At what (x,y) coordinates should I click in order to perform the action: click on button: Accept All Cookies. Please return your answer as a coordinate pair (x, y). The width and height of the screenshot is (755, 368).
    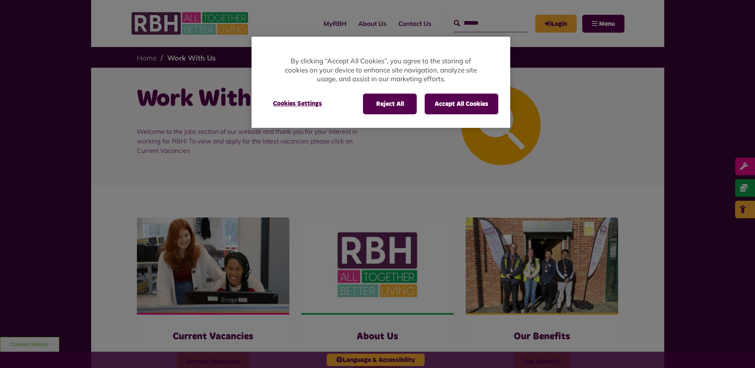
    Looking at the image, I should click on (461, 104).